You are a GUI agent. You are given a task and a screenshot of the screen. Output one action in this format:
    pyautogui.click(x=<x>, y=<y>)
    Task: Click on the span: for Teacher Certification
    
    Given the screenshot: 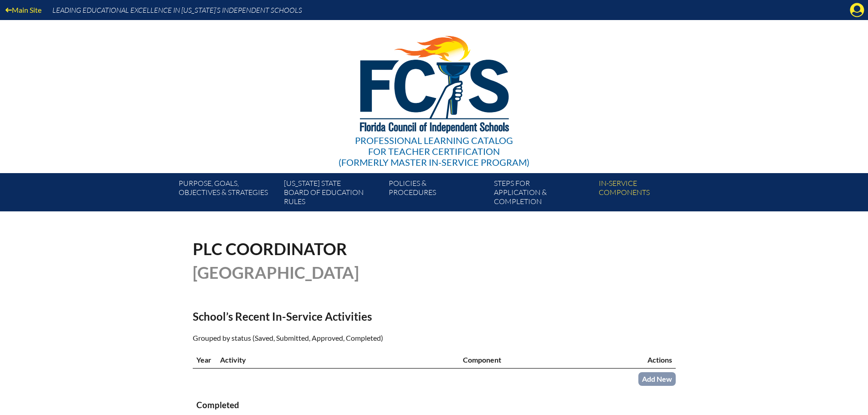 What is the action you would take?
    pyautogui.click(x=434, y=151)
    